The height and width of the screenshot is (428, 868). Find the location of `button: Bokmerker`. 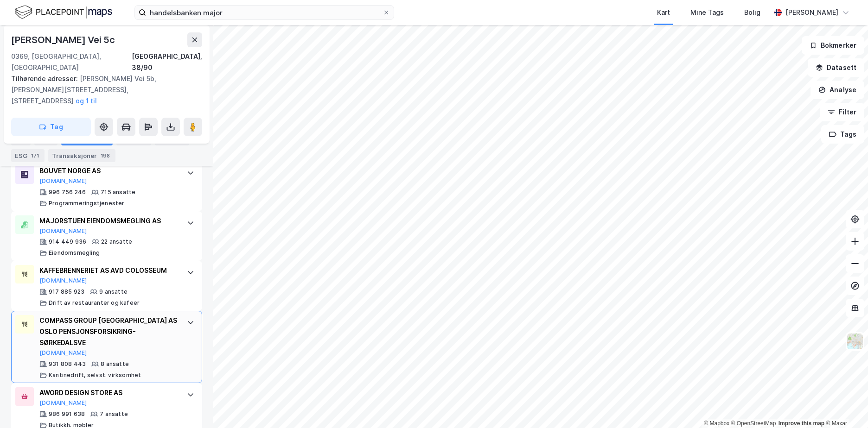

button: Bokmerker is located at coordinates (833, 45).